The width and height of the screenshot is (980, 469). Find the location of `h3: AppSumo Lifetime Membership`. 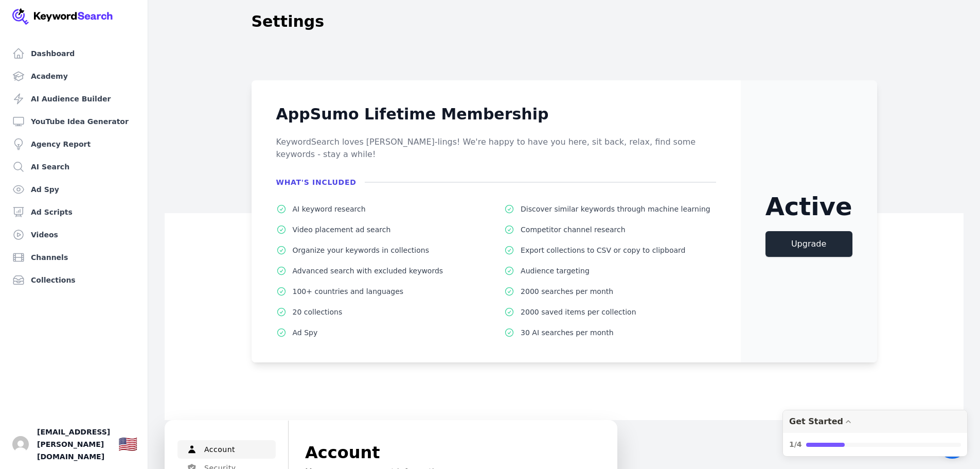

h3: AppSumo Lifetime Membership is located at coordinates (496, 114).